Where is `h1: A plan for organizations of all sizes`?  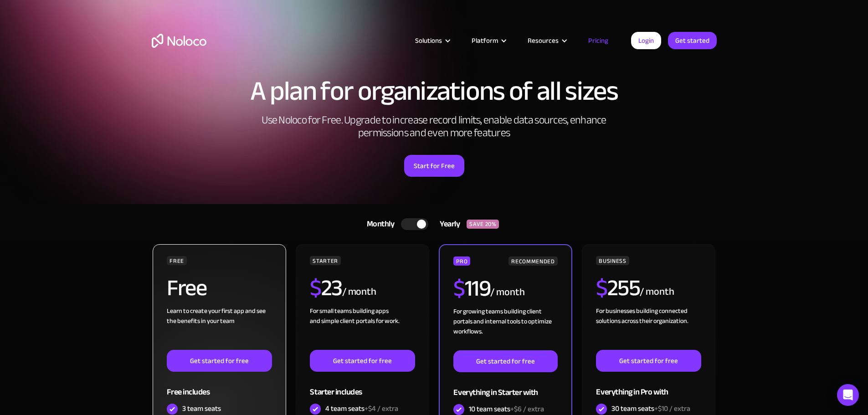 h1: A plan for organizations of all sizes is located at coordinates (434, 91).